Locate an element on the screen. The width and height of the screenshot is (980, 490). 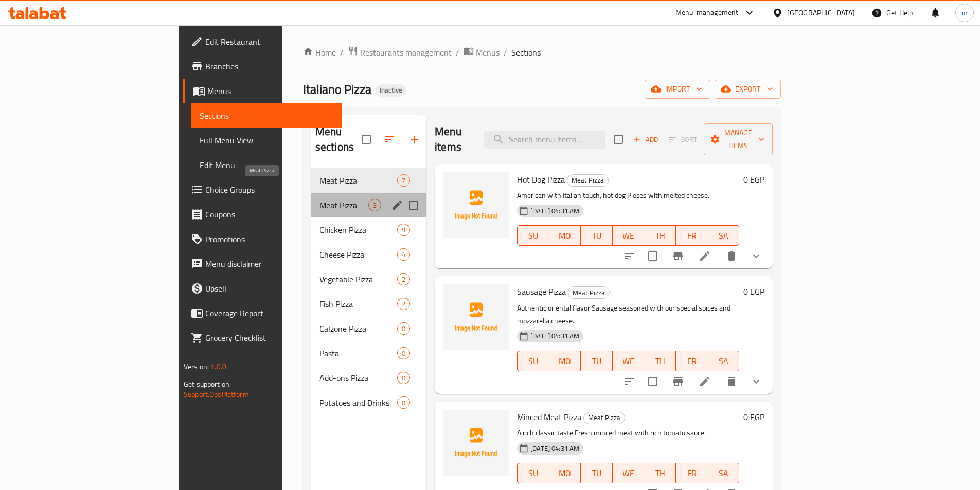
h2: Menu items is located at coordinates (453, 140).